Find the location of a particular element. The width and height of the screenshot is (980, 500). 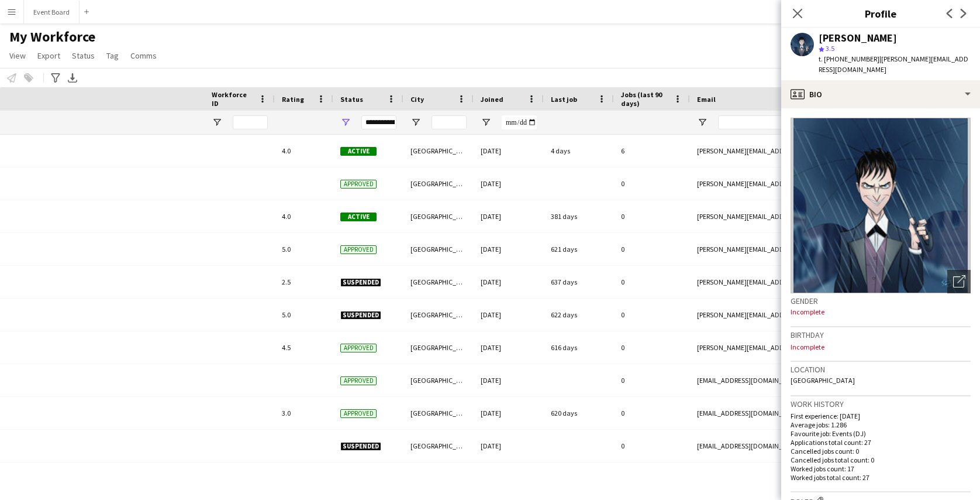

a: Export is located at coordinates (49, 55).